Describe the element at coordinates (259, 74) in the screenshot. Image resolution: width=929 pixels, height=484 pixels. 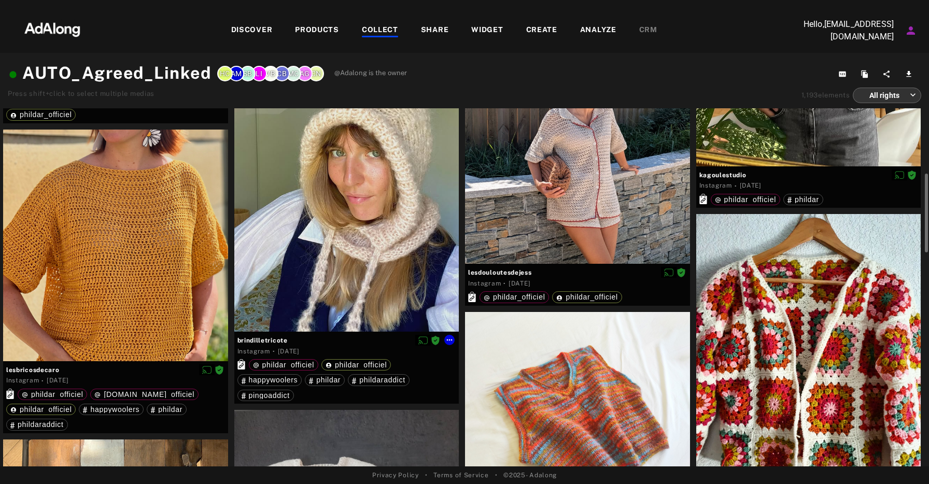
I see `div: Lisa` at that location.